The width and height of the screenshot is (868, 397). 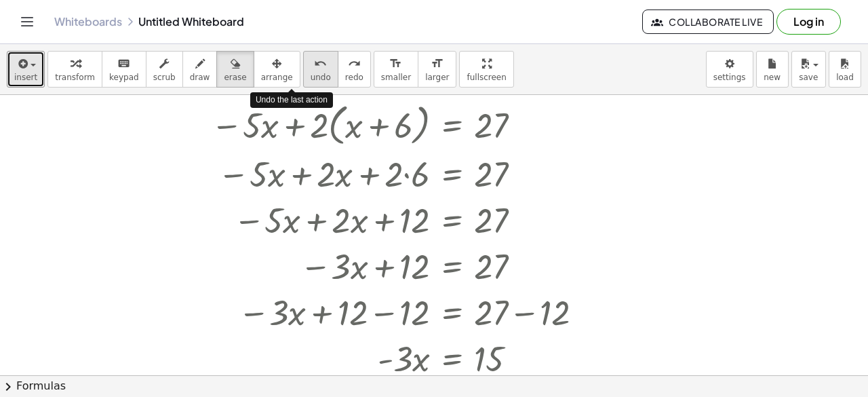 What do you see at coordinates (123, 64) in the screenshot?
I see `i: keyboard` at bounding box center [123, 64].